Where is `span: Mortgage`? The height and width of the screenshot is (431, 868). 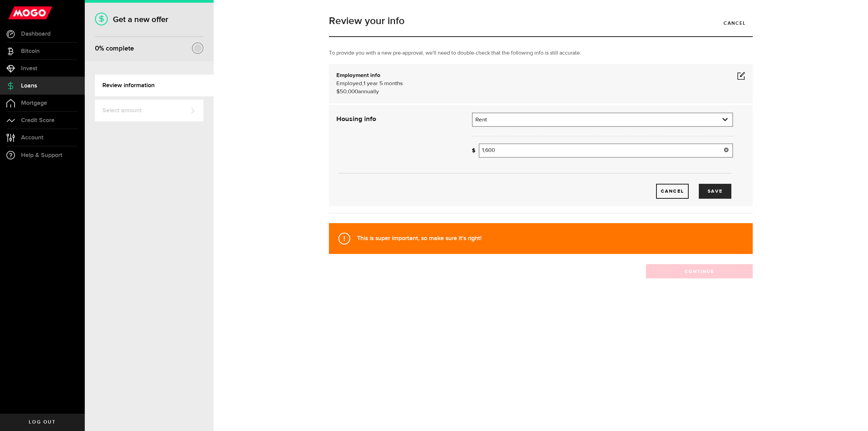 span: Mortgage is located at coordinates (34, 103).